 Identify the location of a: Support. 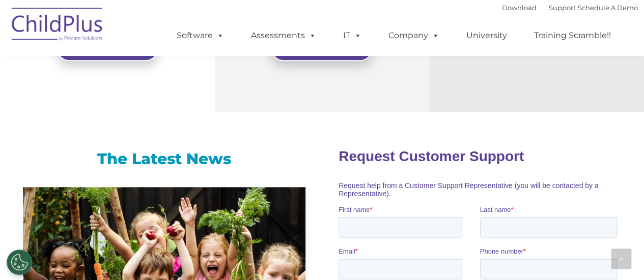
(562, 8).